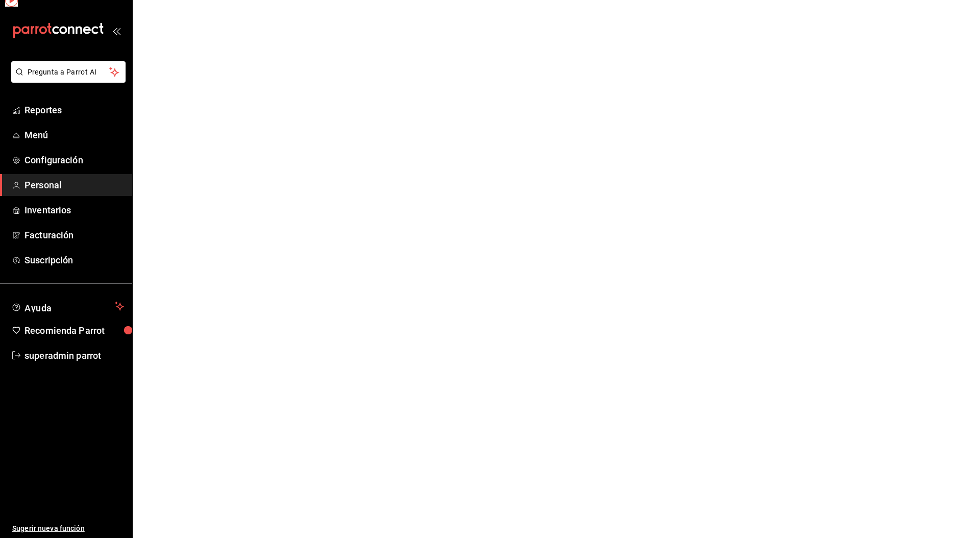 This screenshot has height=538, width=980. Describe the element at coordinates (68, 72) in the screenshot. I see `span: Pregunta a Parrot AI` at that location.